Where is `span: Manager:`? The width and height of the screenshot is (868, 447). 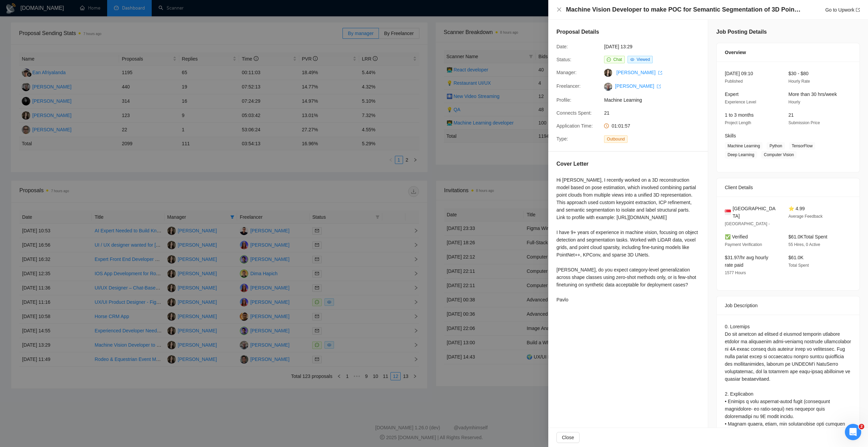 span: Manager: is located at coordinates (566, 72).